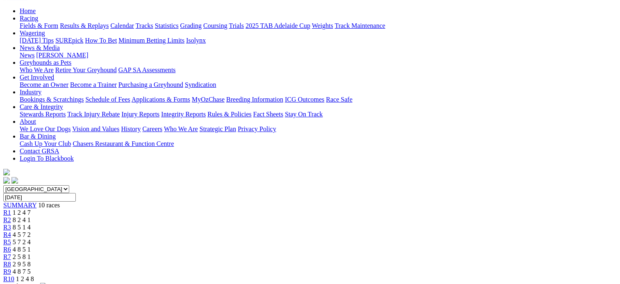 This screenshot has width=620, height=284. Describe the element at coordinates (7, 220) in the screenshot. I see `span: R2` at that location.